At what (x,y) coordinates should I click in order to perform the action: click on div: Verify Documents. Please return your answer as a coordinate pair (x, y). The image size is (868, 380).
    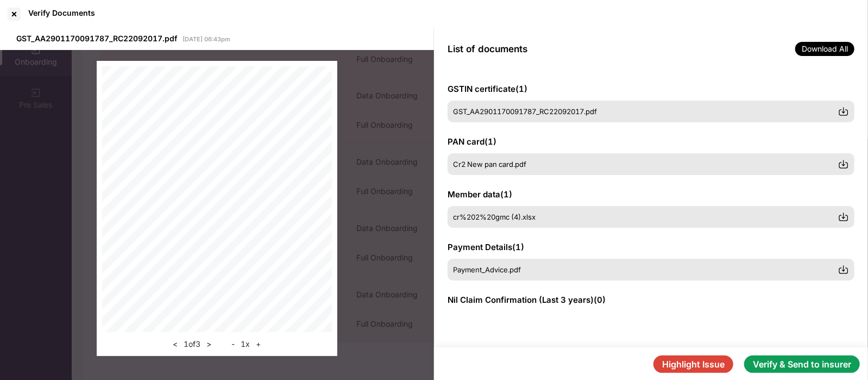
    Looking at the image, I should click on (61, 12).